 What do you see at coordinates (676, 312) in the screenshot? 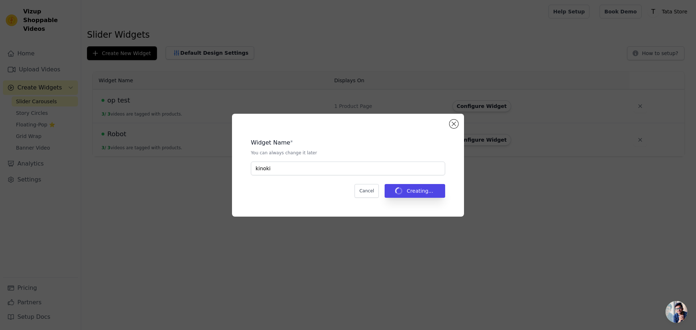
I see `div: Chat abierto` at bounding box center [676, 312].